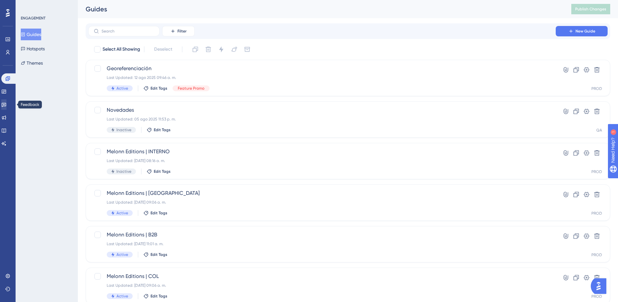 The image size is (618, 302). I want to click on span: Feature Promo, so click(191, 88).